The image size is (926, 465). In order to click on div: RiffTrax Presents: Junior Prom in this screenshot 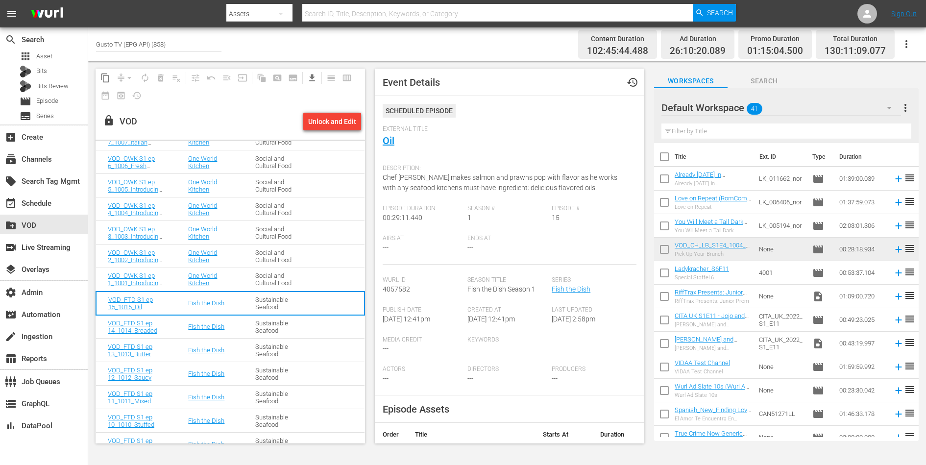, I will do `click(713, 301)`.